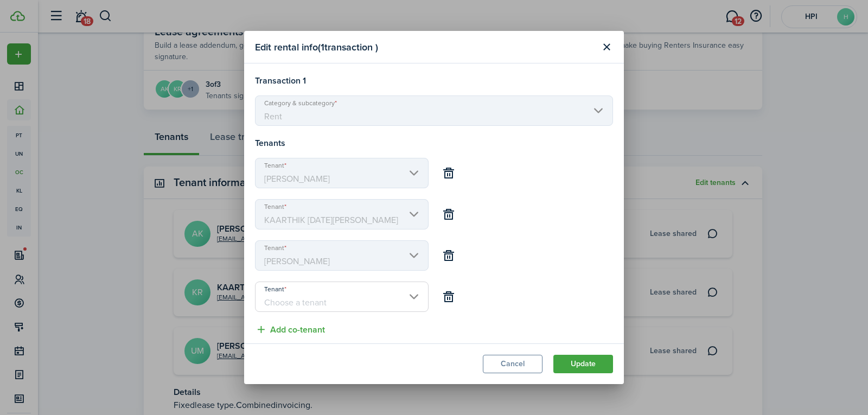 The image size is (868, 415). What do you see at coordinates (606, 47) in the screenshot?
I see `button: Close modal` at bounding box center [606, 47].